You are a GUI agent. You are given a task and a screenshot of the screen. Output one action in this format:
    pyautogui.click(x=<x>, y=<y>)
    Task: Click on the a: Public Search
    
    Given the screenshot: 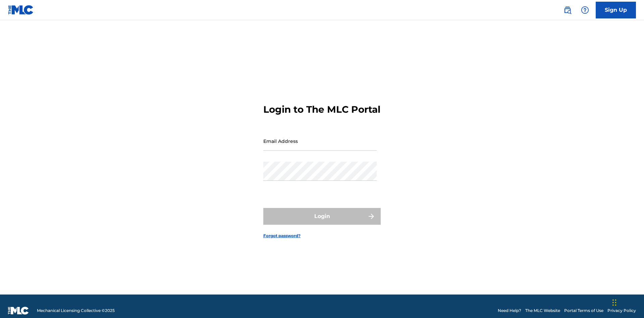 What is the action you would take?
    pyautogui.click(x=568, y=10)
    